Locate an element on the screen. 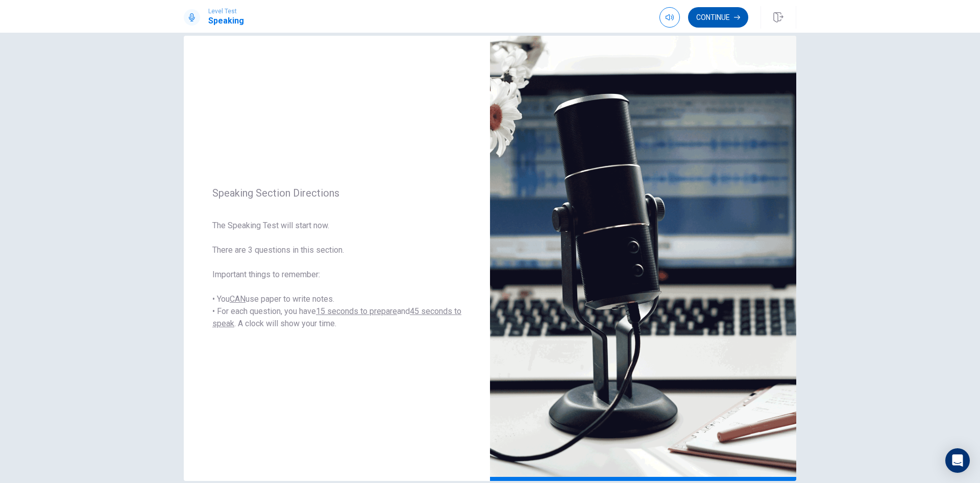 This screenshot has height=483, width=980. h1: Speaking is located at coordinates (226, 21).